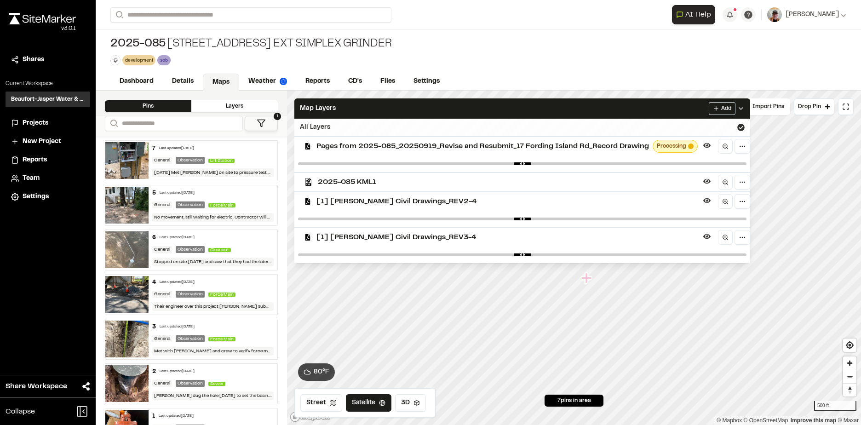 This screenshot has width=861, height=425. I want to click on span: Collapse, so click(20, 412).